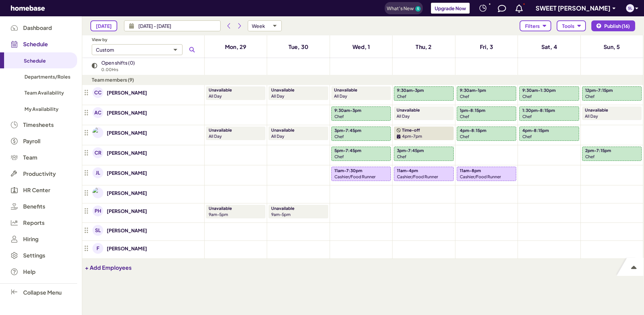 The height and width of the screenshot is (315, 644). What do you see at coordinates (487, 47) in the screenshot?
I see `a: Fri, 3` at bounding box center [487, 47].